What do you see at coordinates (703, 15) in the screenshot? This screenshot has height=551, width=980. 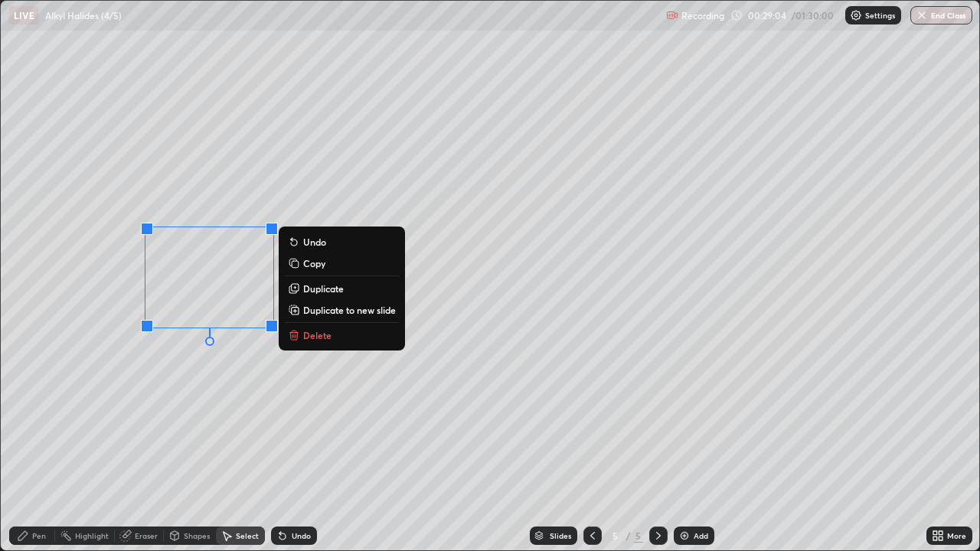 I see `p: Recording` at bounding box center [703, 15].